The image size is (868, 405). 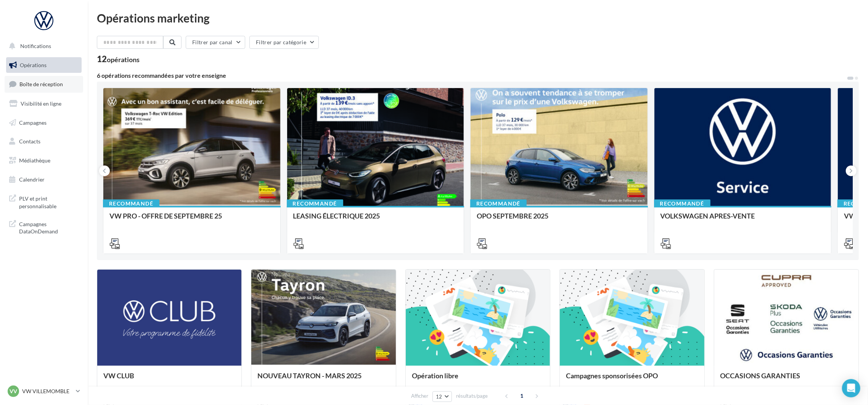 What do you see at coordinates (471, 395) in the screenshot?
I see `span: résultats/page` at bounding box center [471, 395].